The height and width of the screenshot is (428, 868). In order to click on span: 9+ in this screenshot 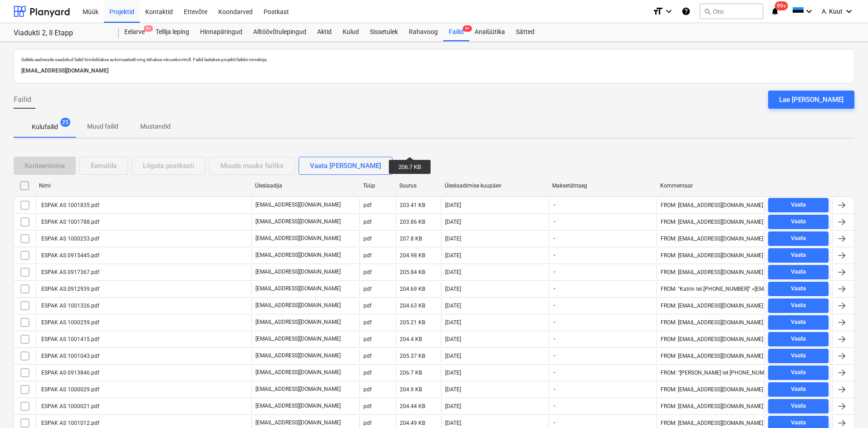, I will do `click(149, 28)`.